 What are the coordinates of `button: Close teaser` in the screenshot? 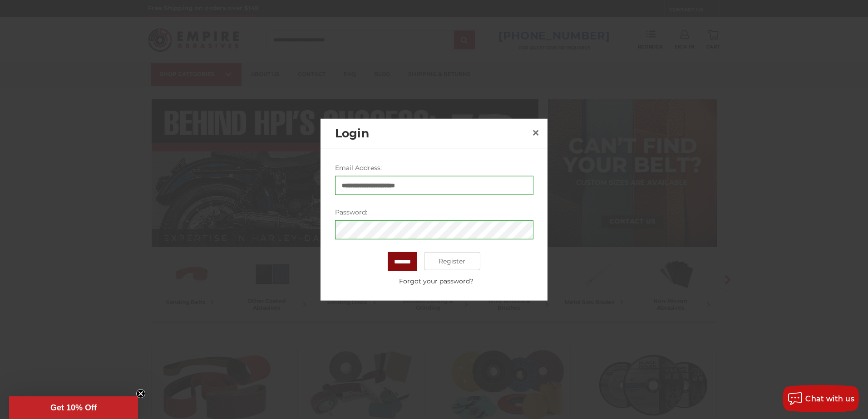 It's located at (141, 394).